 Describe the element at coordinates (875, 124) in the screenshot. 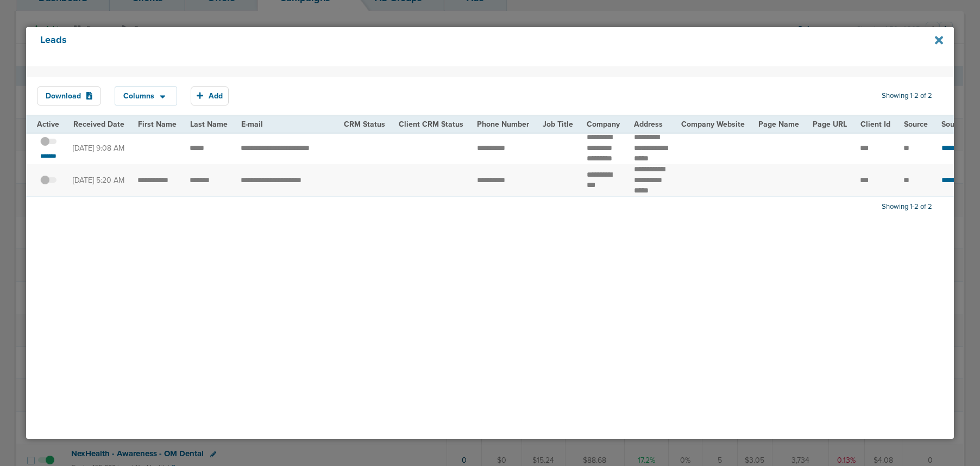

I see `span: Client Id` at that location.